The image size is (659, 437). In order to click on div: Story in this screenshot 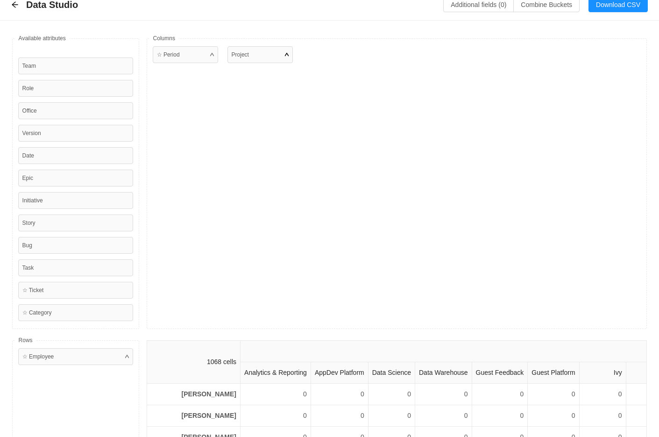, I will do `click(76, 223)`.